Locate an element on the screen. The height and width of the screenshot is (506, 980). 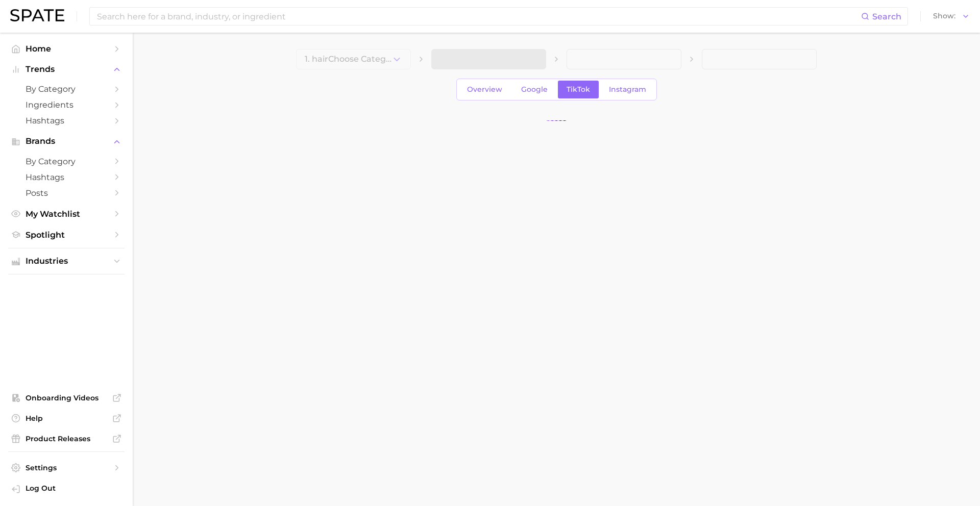
a: Product Releases is located at coordinates (66, 439).